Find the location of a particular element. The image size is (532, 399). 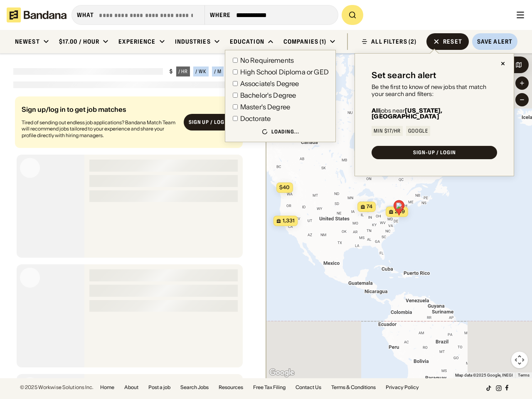

div: Experience is located at coordinates (136, 42).